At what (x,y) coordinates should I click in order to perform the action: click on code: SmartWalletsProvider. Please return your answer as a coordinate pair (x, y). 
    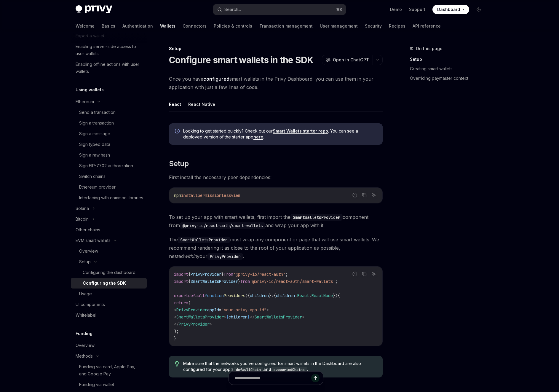
    Looking at the image, I should click on (316, 217).